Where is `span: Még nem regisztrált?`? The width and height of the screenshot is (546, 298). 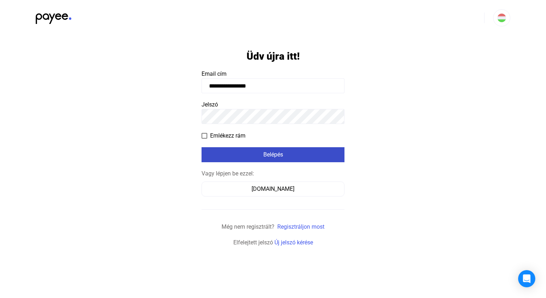
span: Még nem regisztrált? is located at coordinates (248, 227).